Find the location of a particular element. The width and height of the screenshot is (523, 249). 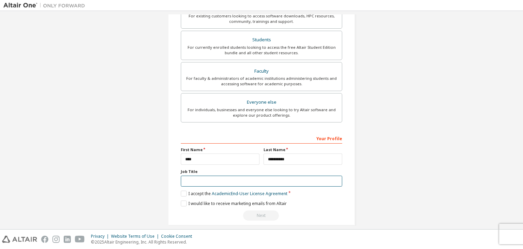

div: Faculty is located at coordinates (262, 71).